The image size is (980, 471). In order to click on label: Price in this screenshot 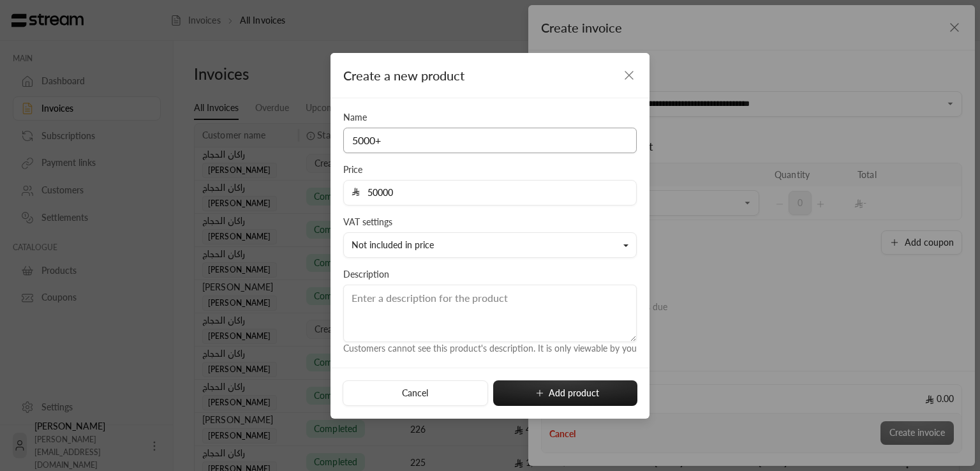, I will do `click(353, 170)`.